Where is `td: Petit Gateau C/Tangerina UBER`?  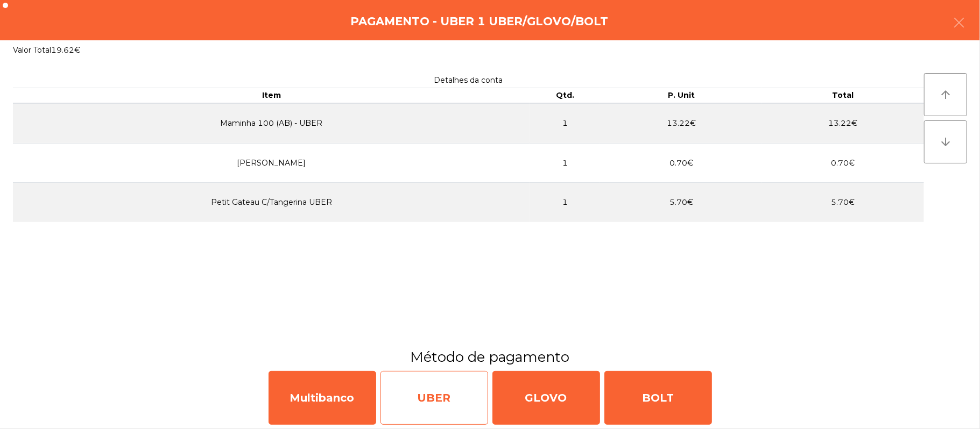 td: Petit Gateau C/Tangerina UBER is located at coordinates (271, 203).